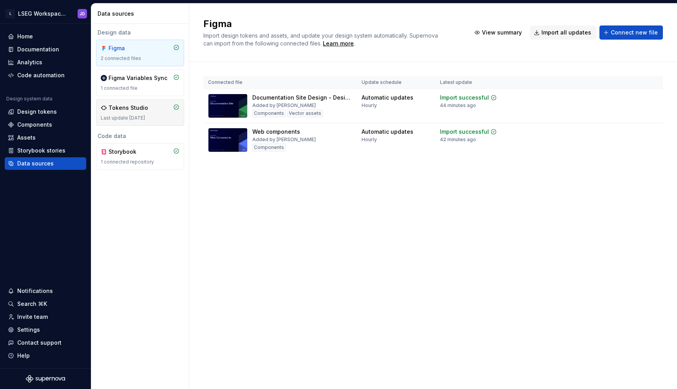 This screenshot has height=389, width=677. I want to click on a: Settings, so click(45, 330).